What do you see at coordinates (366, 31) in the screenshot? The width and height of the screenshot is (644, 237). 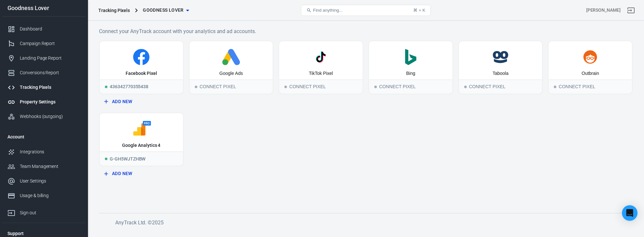 I see `h6: Connect your AnyTrack account with your analytics and ad accounts.` at bounding box center [366, 31].